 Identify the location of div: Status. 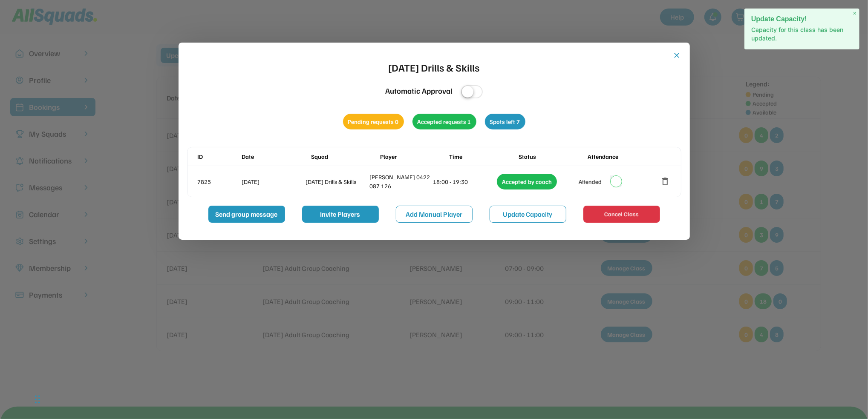
(552, 156).